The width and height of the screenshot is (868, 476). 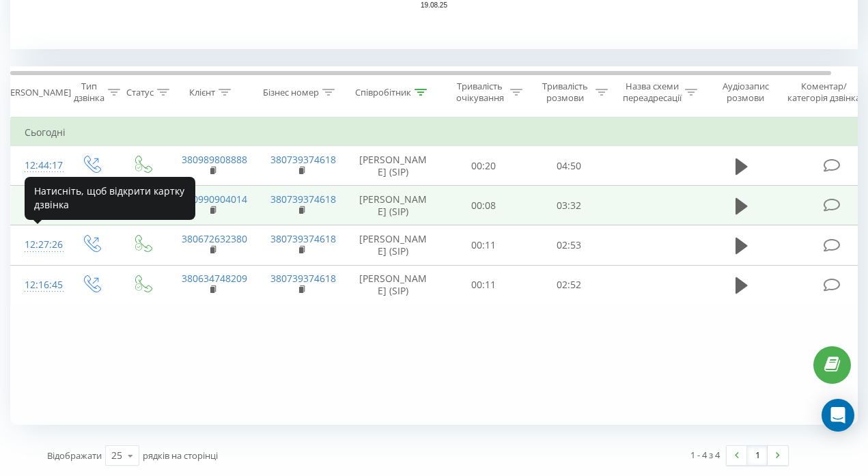 What do you see at coordinates (434, 5) in the screenshot?
I see `text: 19.08.25` at bounding box center [434, 5].